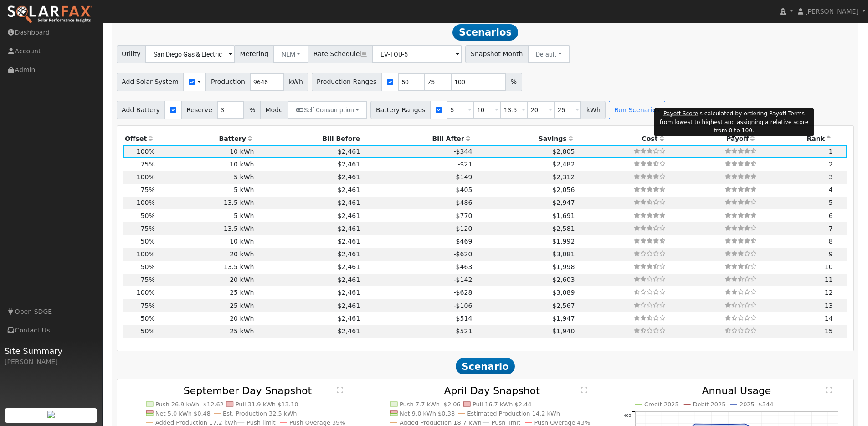  What do you see at coordinates (831, 164) in the screenshot?
I see `span: 2` at bounding box center [831, 164].